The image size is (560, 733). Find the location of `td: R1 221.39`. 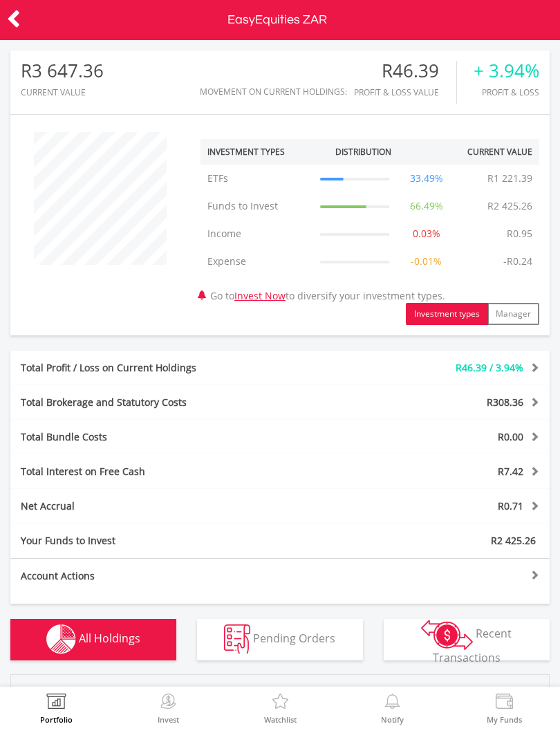

td: R1 221.39 is located at coordinates (509, 178).